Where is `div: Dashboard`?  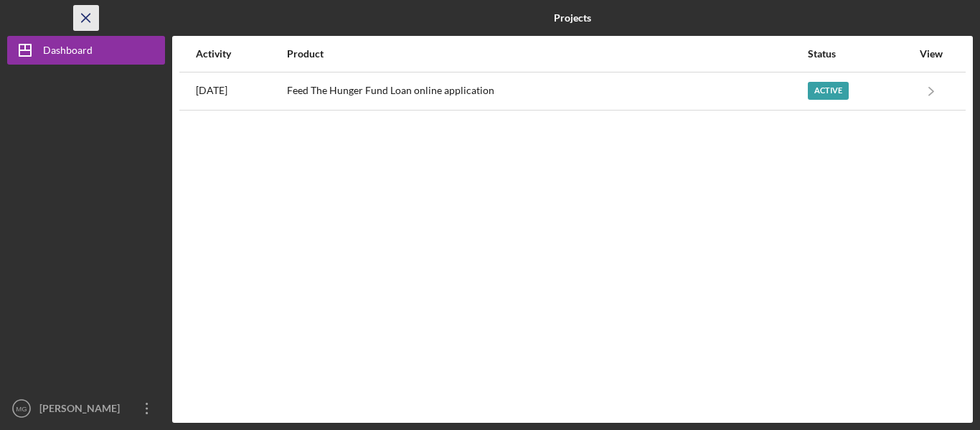
div: Dashboard is located at coordinates (67, 52).